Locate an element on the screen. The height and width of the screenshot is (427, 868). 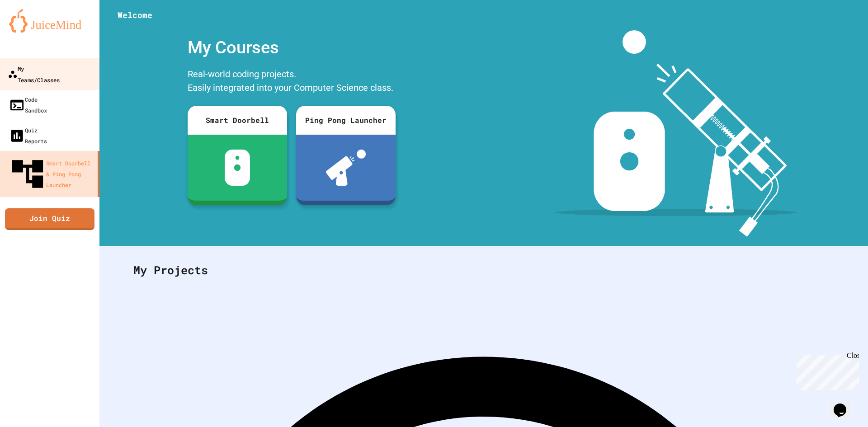
div: My Projects is located at coordinates (484, 270).